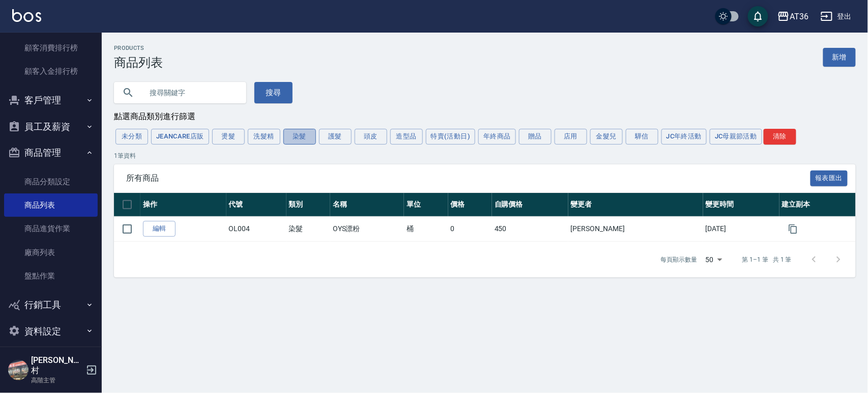 This screenshot has height=393, width=868. What do you see at coordinates (371, 136) in the screenshot?
I see `button: 頭皮` at bounding box center [371, 136].